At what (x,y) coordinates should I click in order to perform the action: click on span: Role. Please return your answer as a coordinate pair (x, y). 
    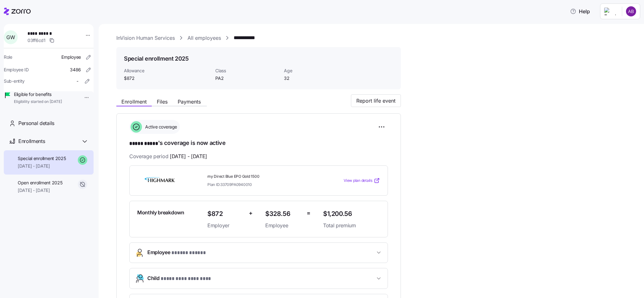
    Looking at the image, I should click on (8, 57).